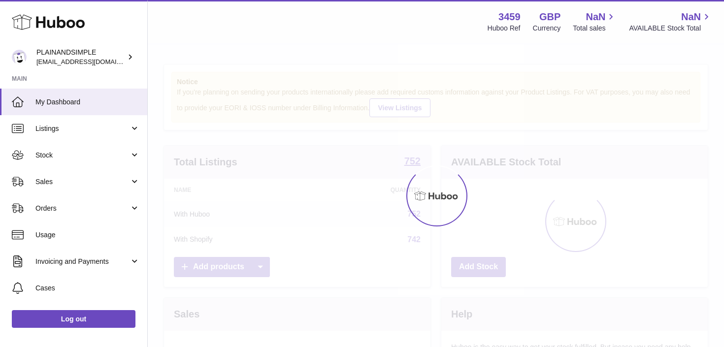 The height and width of the screenshot is (347, 724). Describe the element at coordinates (88, 288) in the screenshot. I see `span: Cases` at that location.